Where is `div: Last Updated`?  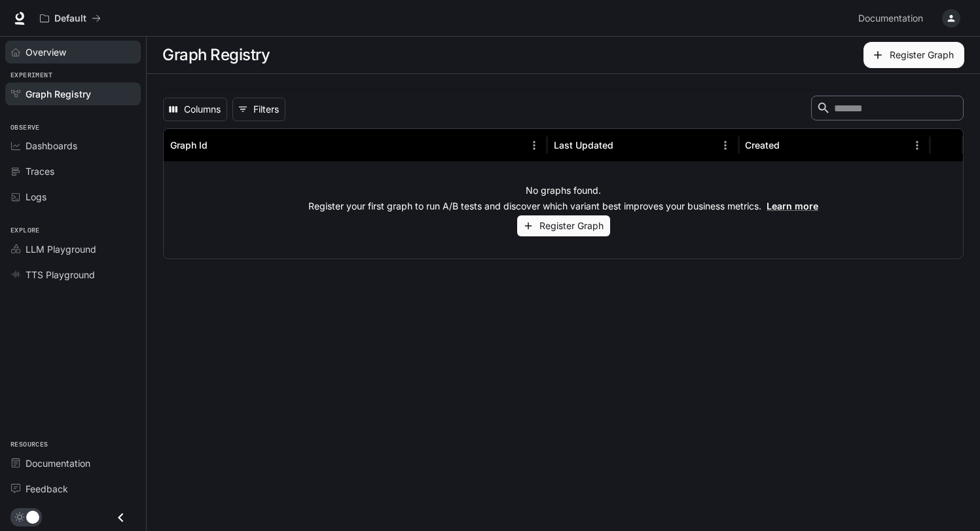
div: Last Updated is located at coordinates (583, 145).